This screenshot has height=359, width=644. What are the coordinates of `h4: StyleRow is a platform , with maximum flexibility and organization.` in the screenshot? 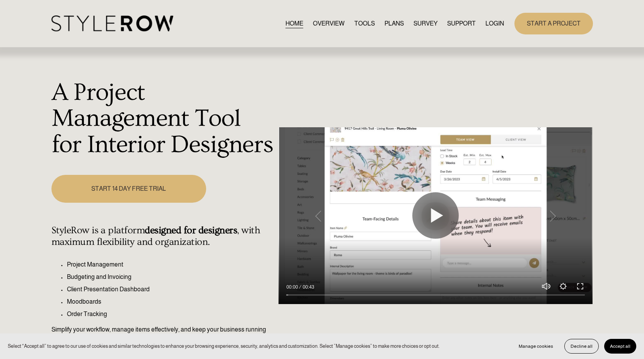 It's located at (163, 237).